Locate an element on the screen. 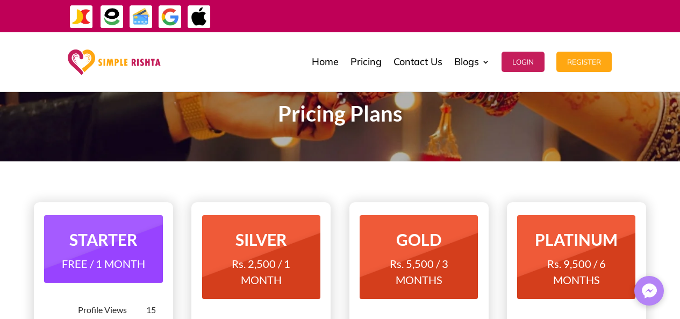 This screenshot has width=680, height=319. span: Rs. 2,500 / 1 MONTH is located at coordinates (261, 272).